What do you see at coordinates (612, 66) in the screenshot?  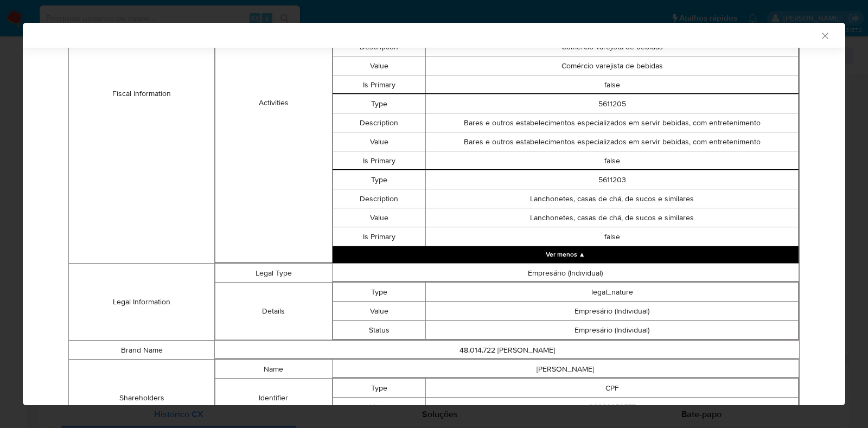 I see `td: Comércio varejista de bebidas` at bounding box center [612, 66].